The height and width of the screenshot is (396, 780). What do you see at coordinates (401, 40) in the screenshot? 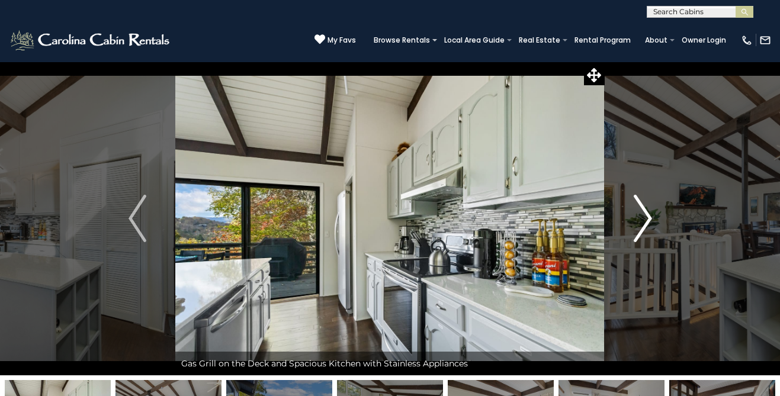
I see `a: Browse Rentals` at bounding box center [401, 40].